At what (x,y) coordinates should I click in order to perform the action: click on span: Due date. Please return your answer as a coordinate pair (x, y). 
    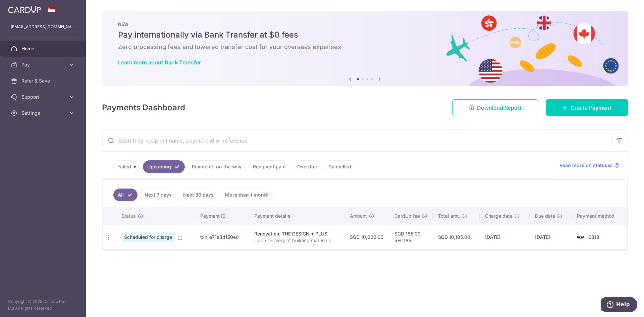
    Looking at the image, I should click on (545, 216).